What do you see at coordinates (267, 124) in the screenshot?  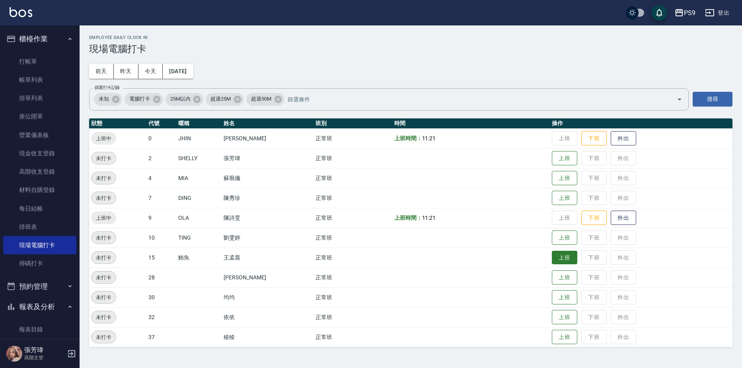 I see `th: 姓名` at bounding box center [267, 124].